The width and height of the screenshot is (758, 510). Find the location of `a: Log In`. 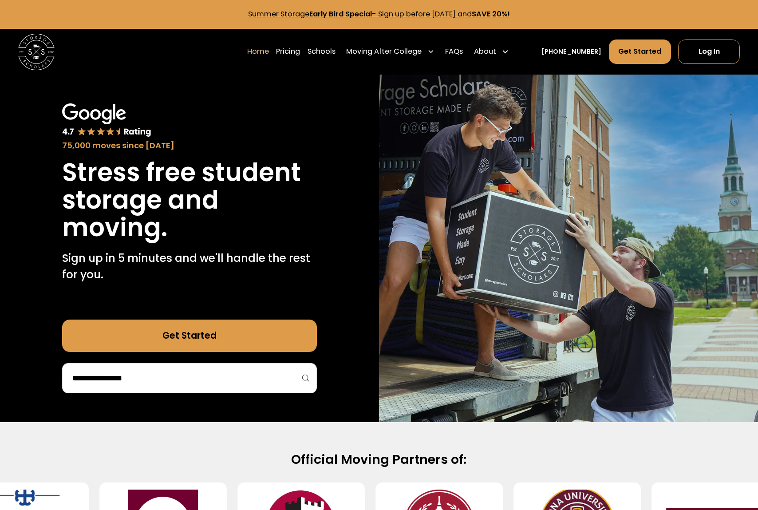

a: Log In is located at coordinates (709, 52).